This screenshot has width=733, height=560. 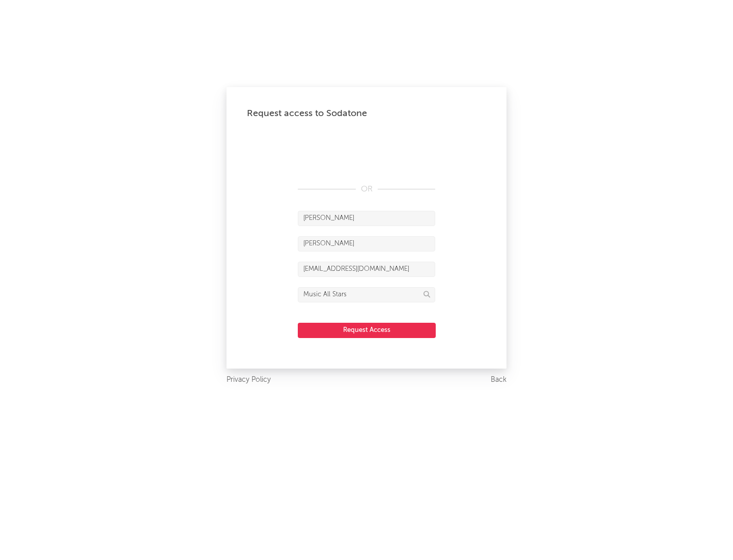 What do you see at coordinates (366, 114) in the screenshot?
I see `div: Request access to Sodatone` at bounding box center [366, 114].